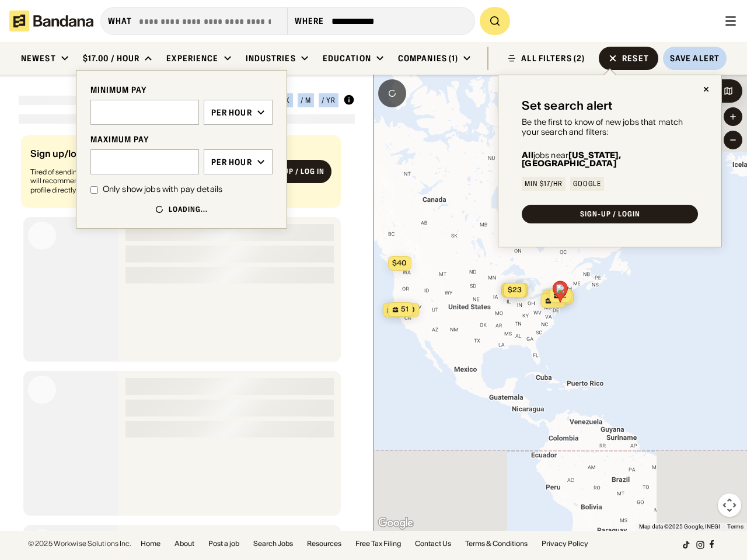  What do you see at coordinates (378, 544) in the screenshot?
I see `a: Free Tax Filing` at bounding box center [378, 544].